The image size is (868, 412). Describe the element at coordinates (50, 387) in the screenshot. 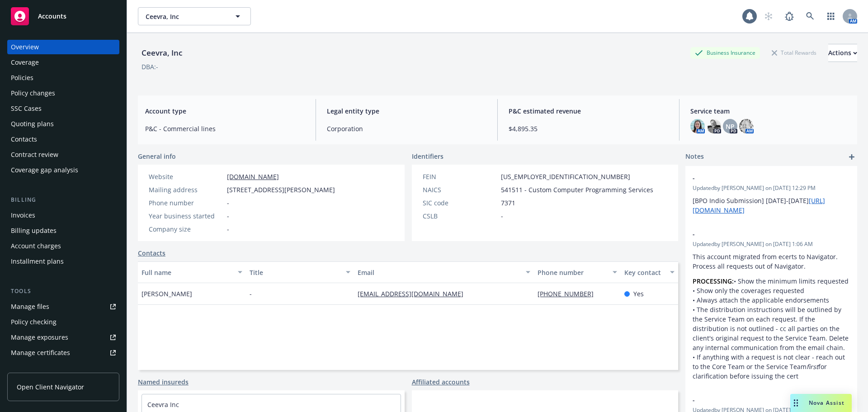

I see `span: Open Client Navigator` at that location.